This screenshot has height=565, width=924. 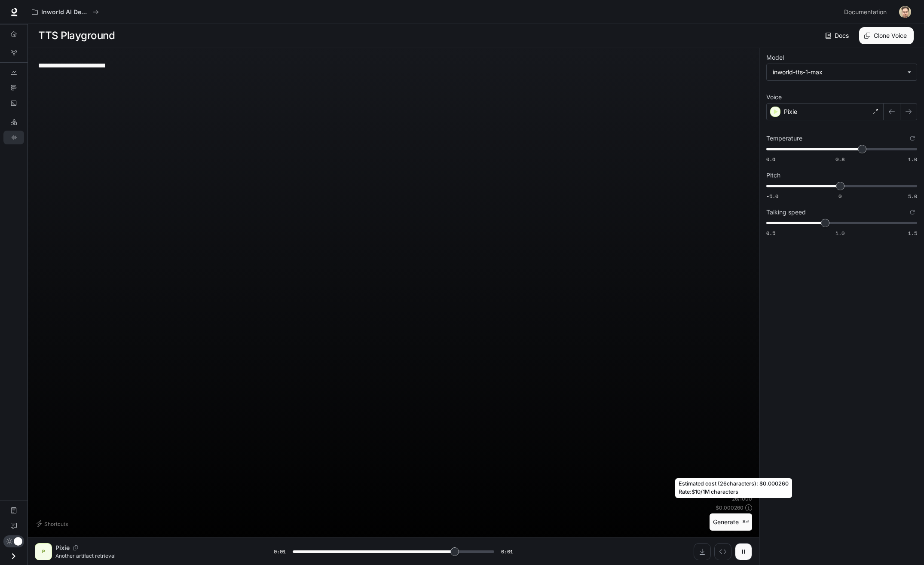 I want to click on span: 5.0, so click(x=913, y=196).